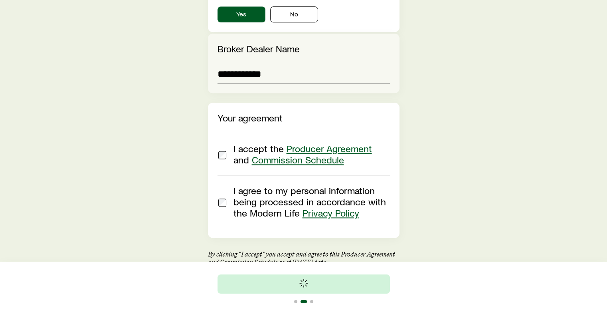  Describe the element at coordinates (302, 154) in the screenshot. I see `span: I accept the and` at that location.